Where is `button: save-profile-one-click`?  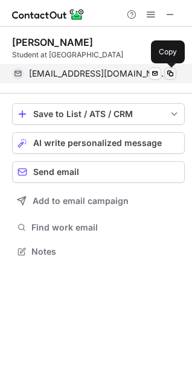
button: save-profile-one-click is located at coordinates (98, 114).